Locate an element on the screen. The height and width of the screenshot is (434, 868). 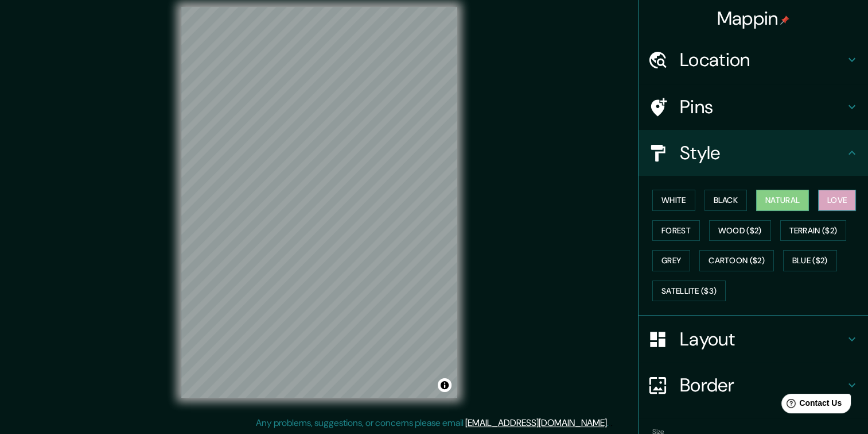
h4: Layout is located at coordinates (762, 339).